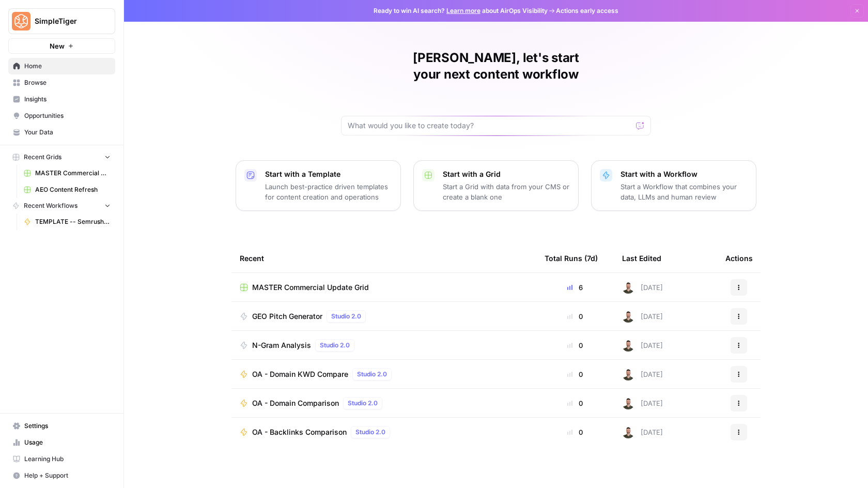 This screenshot has height=488, width=868. Describe the element at coordinates (295, 403) in the screenshot. I see `span: OA - Domain Comparison` at that location.